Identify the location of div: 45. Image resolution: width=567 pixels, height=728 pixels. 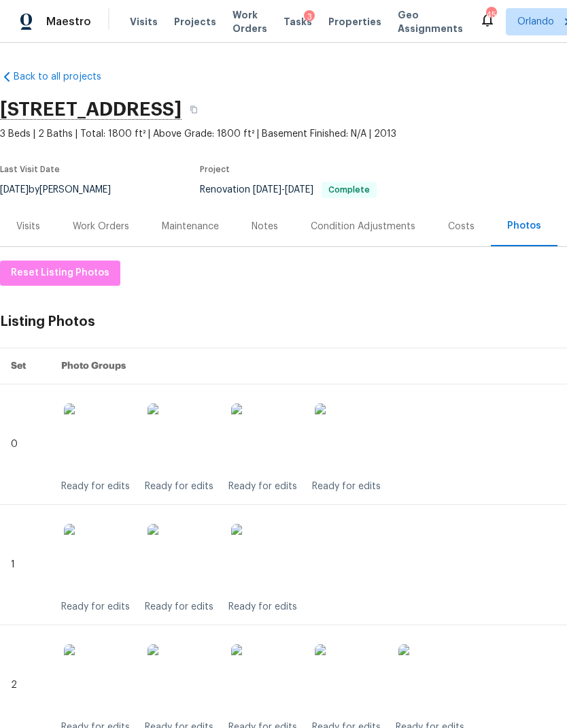
(491, 15).